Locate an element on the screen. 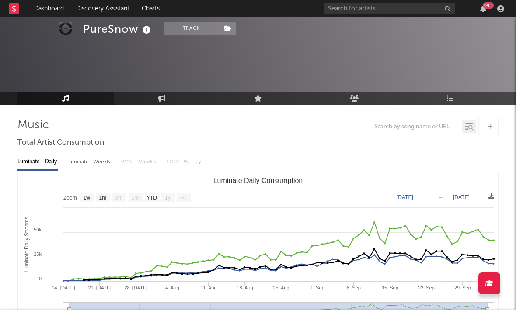 The height and width of the screenshot is (310, 516). text: 25. Aug is located at coordinates (280, 288).